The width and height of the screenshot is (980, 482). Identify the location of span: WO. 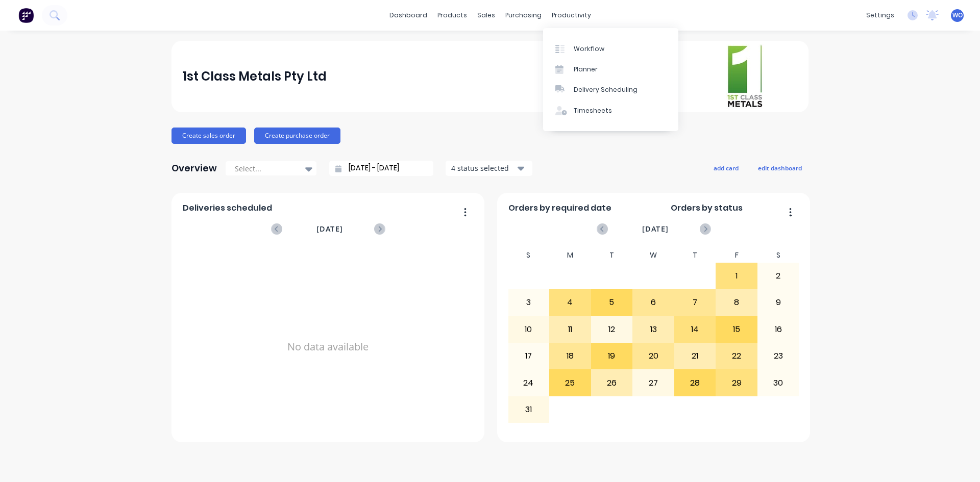
(958, 15).